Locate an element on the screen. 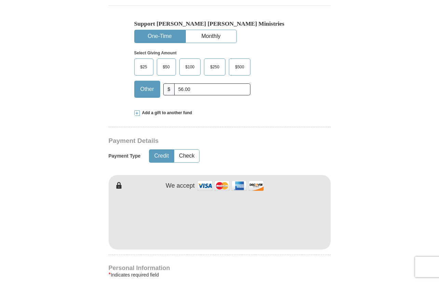 This screenshot has width=439, height=282. h4: Personal Information is located at coordinates (220, 268).